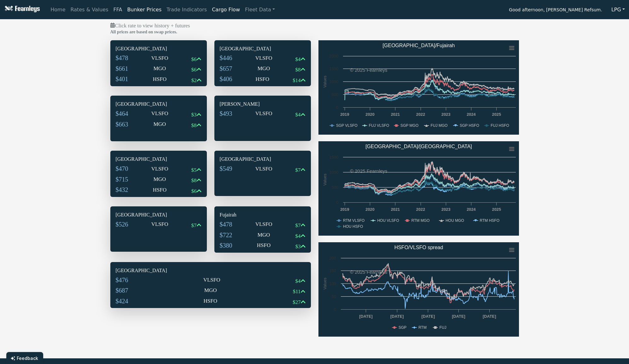 The height and width of the screenshot is (364, 629). Describe the element at coordinates (469, 126) in the screenshot. I see `text: SGP HSFO` at that location.